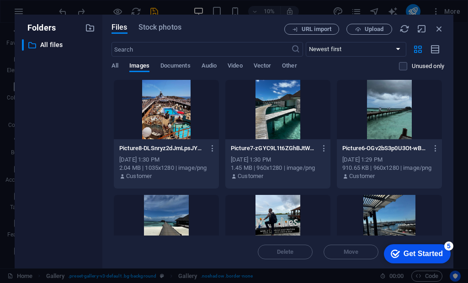 The image size is (468, 283). I want to click on p: Picture7-zGYC9L1t6ZGhBJtWLuzgbA.png, so click(273, 149).